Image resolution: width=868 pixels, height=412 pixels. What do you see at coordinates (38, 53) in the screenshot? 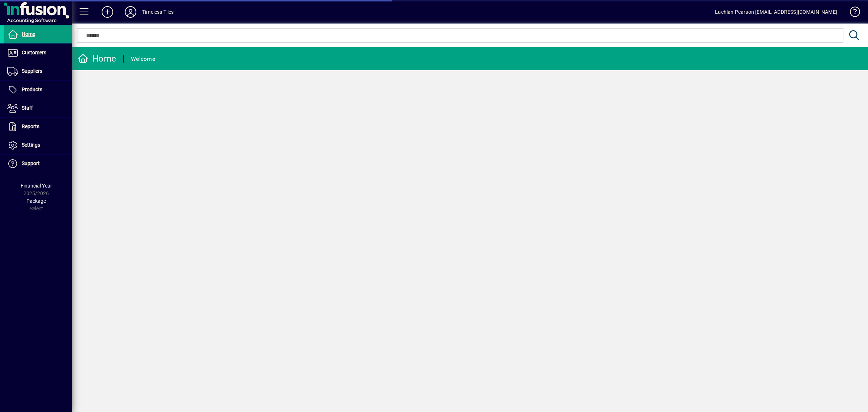
I see `a: Customers` at bounding box center [38, 53].